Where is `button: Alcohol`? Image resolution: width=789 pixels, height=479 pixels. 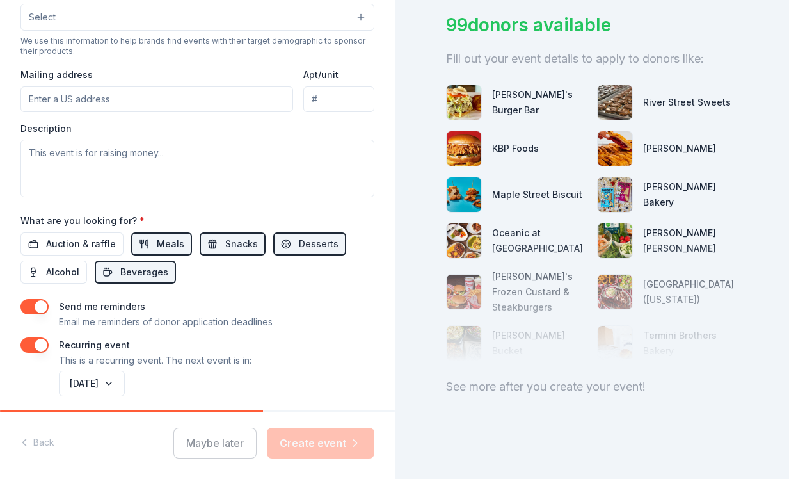 button: Alcohol is located at coordinates (54, 272).